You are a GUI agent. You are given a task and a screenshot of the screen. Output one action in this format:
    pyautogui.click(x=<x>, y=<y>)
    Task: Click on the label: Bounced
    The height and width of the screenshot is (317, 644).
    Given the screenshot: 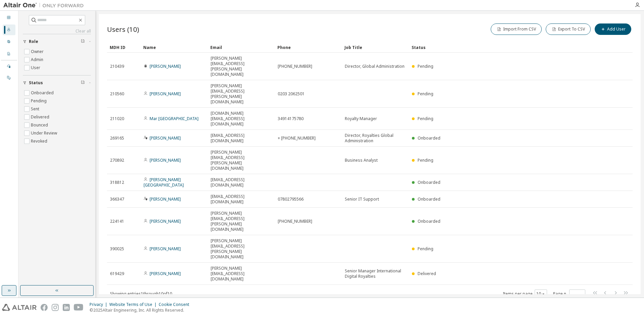 What is the action you would take?
    pyautogui.click(x=39, y=125)
    